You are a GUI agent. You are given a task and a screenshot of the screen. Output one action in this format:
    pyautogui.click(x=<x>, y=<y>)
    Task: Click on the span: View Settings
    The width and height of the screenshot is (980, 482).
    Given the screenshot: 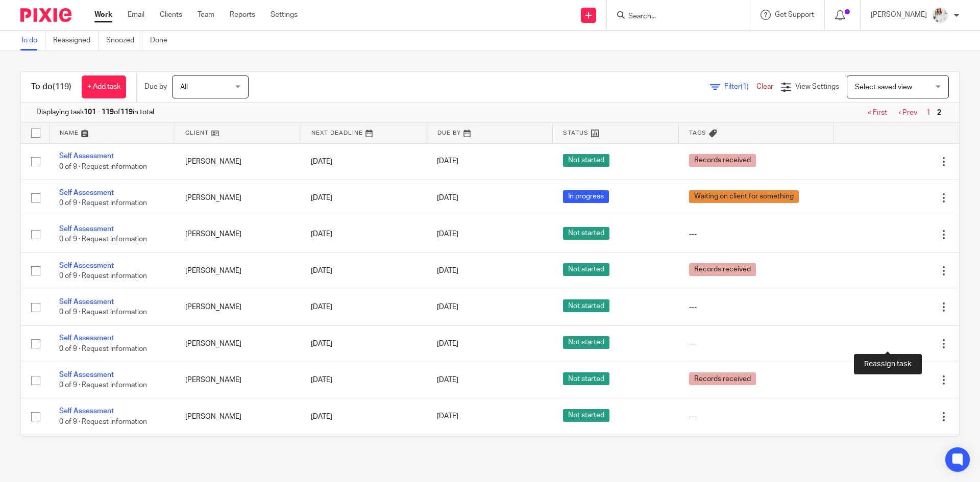 What is the action you would take?
    pyautogui.click(x=818, y=86)
    